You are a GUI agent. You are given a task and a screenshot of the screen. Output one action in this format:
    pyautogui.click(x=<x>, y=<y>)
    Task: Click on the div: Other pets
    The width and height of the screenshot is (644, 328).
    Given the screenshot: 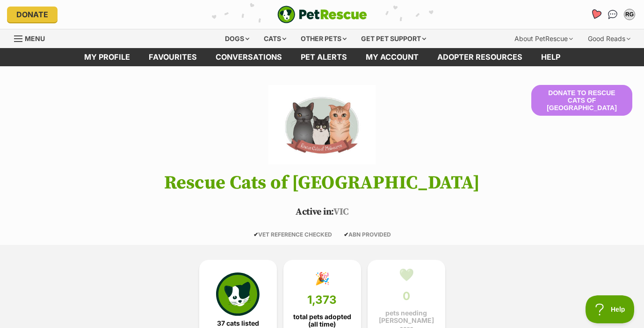 What is the action you would take?
    pyautogui.click(x=323, y=38)
    